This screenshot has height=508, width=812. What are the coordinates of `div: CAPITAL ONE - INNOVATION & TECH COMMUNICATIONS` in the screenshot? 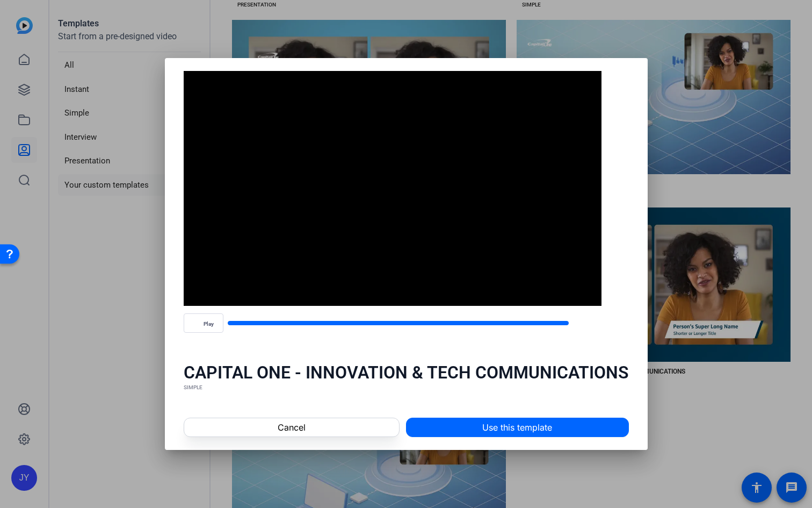 It's located at (406, 372).